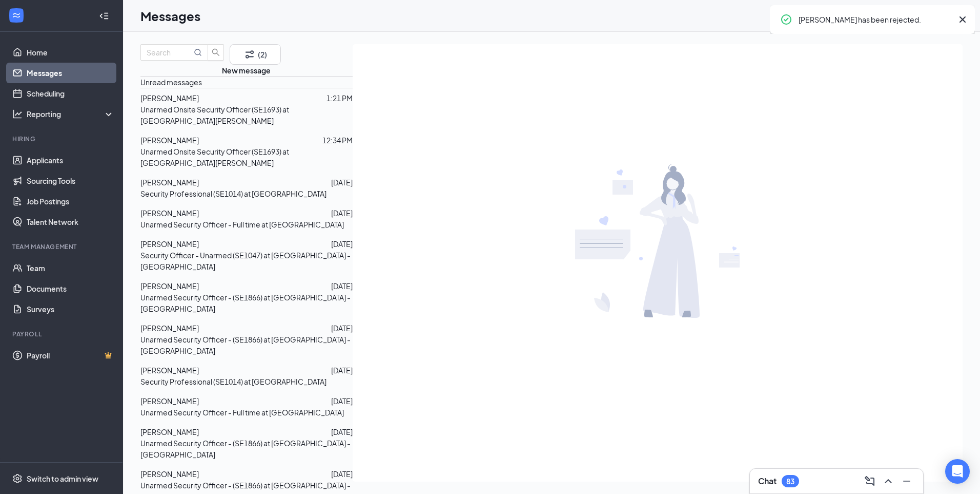  I want to click on a: Talent Network, so click(71, 222).